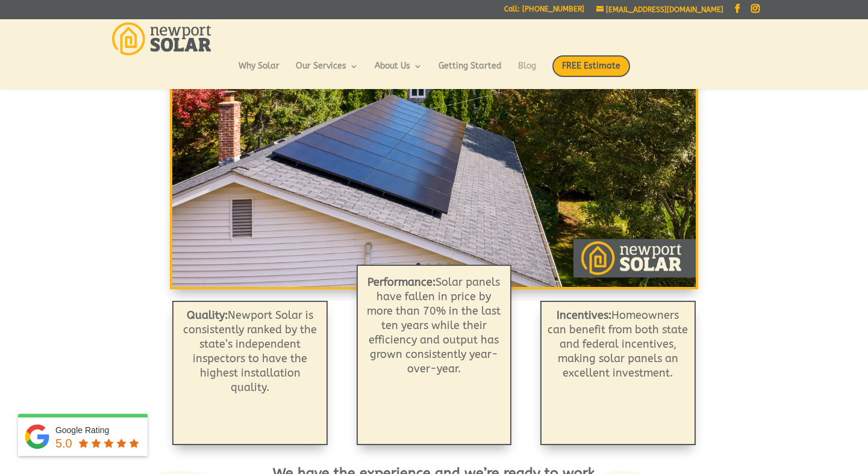 The image size is (868, 474). Describe the element at coordinates (327, 72) in the screenshot. I see `a: Our Services` at that location.